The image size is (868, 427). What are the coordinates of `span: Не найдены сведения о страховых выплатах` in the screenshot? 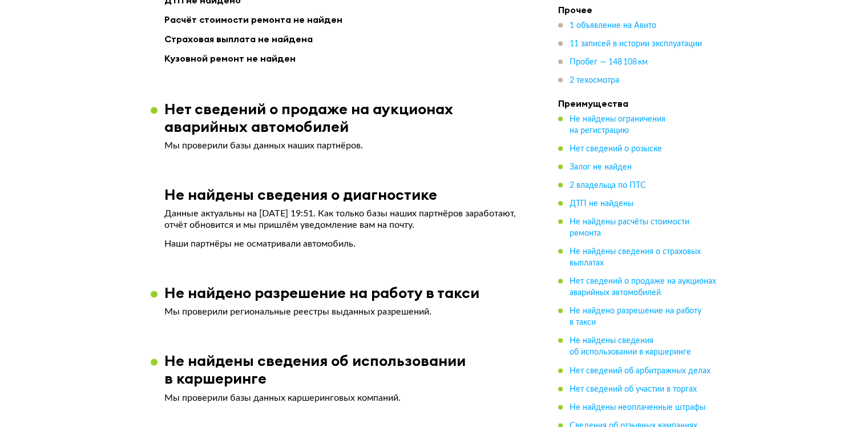 It's located at (635, 258).